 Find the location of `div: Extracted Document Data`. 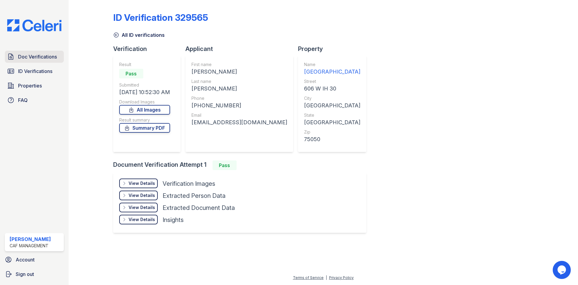

div: Extracted Document Data is located at coordinates (199, 208).